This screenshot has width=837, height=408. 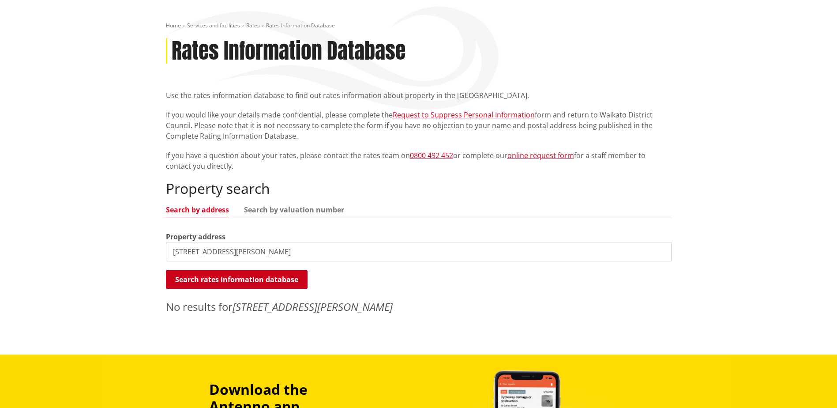 What do you see at coordinates (196, 237) in the screenshot?
I see `label: Property address` at bounding box center [196, 237].